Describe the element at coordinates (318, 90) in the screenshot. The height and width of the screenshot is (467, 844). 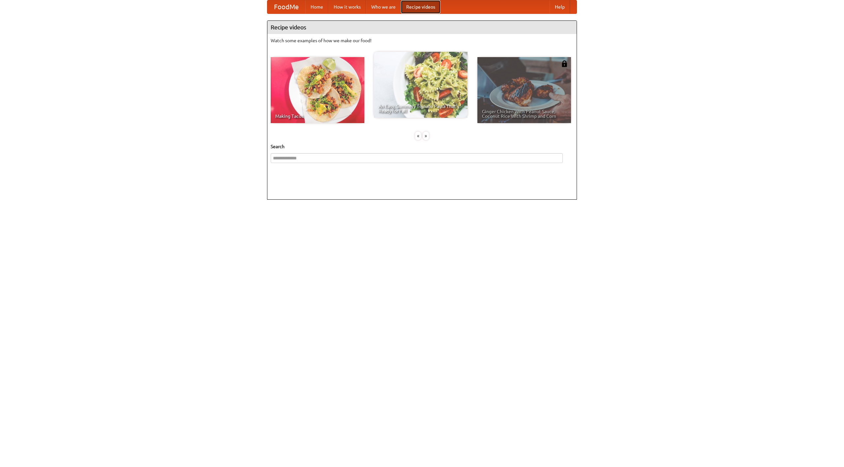
I see `a: Making Tacos` at that location.